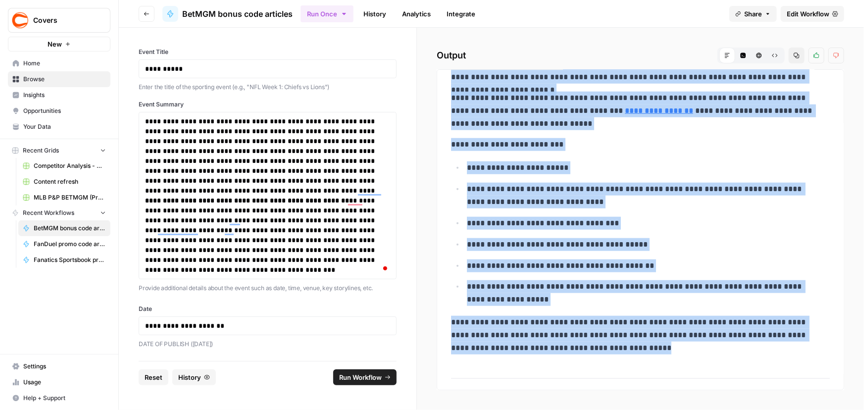  Describe the element at coordinates (64, 63) in the screenshot. I see `span: Home` at that location.